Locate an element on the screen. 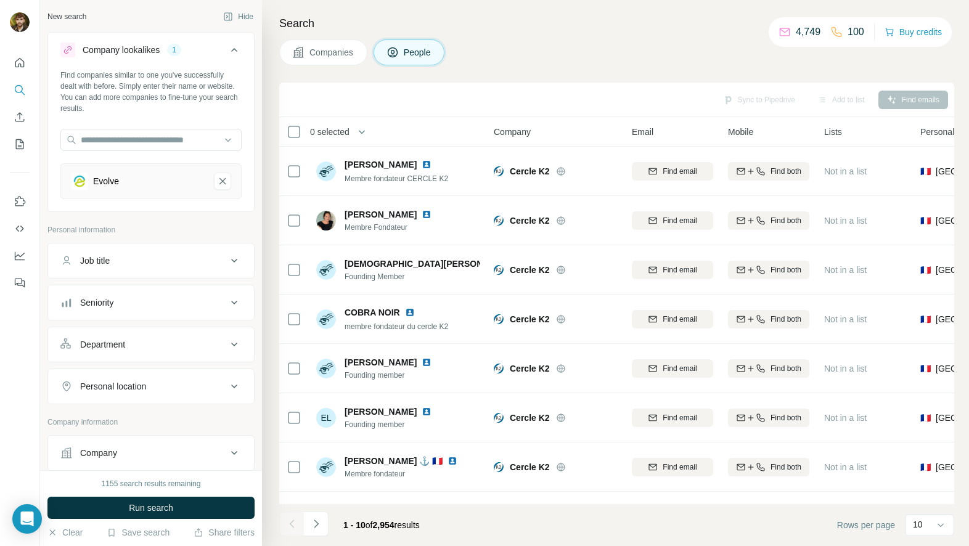  div: Department is located at coordinates (102, 345).